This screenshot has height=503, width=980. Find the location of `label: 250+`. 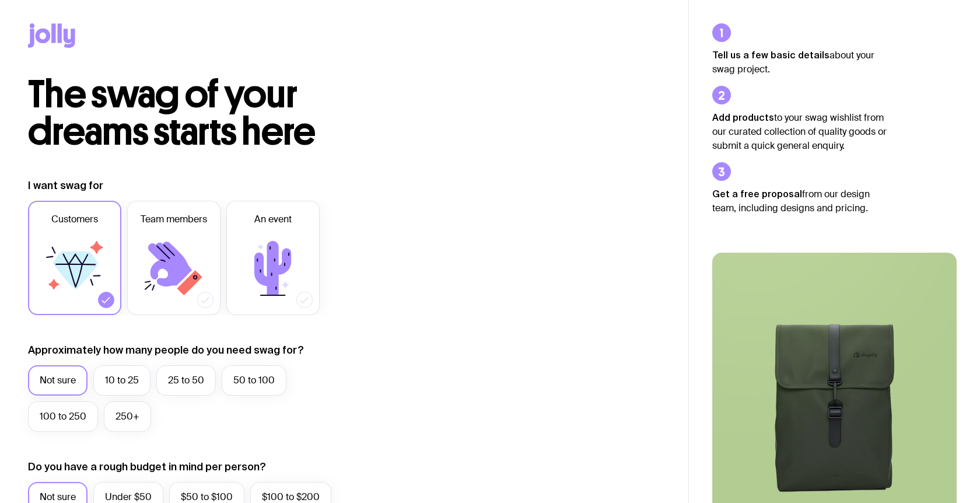

label: 250+ is located at coordinates (127, 417).